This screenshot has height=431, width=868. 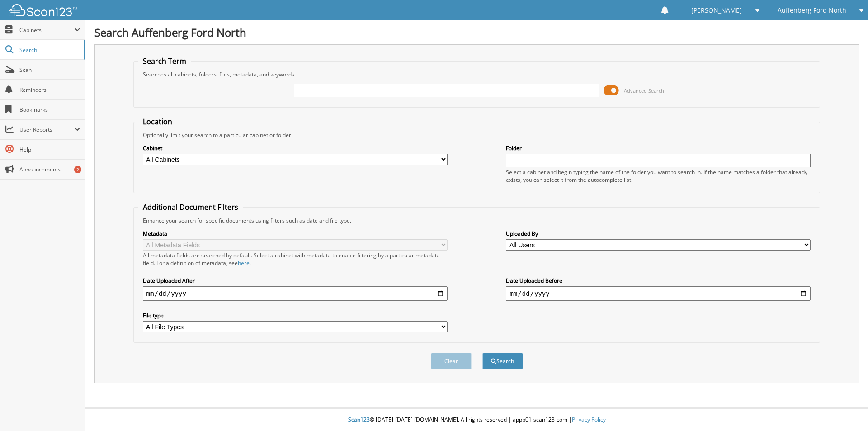 What do you see at coordinates (49, 149) in the screenshot?
I see `span: Help` at bounding box center [49, 149].